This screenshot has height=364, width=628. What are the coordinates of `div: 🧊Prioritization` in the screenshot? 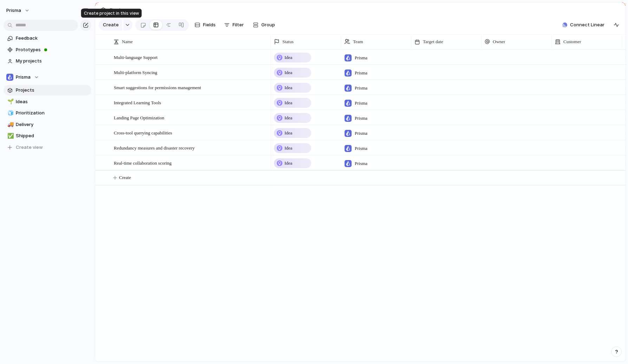 It's located at (47, 113).